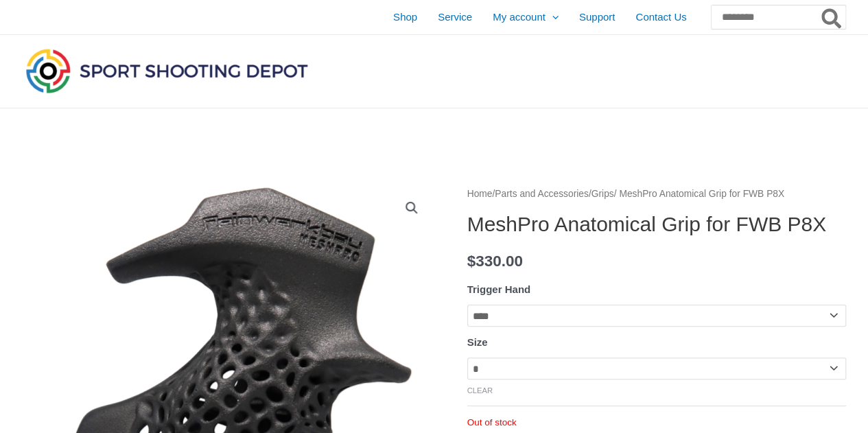  I want to click on a: Grips, so click(602, 193).